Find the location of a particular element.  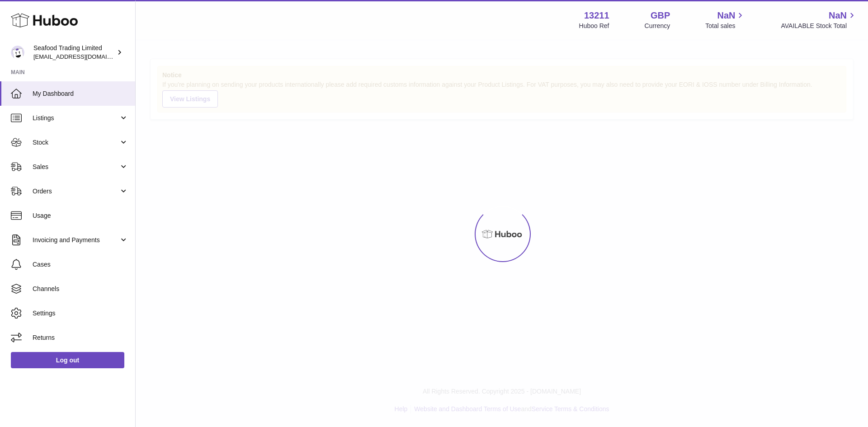

span: My Dashboard is located at coordinates (81, 93).